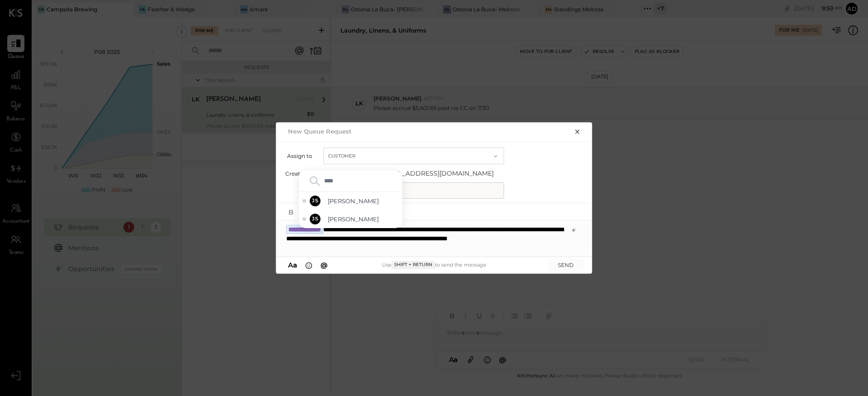 The image size is (868, 396). Describe the element at coordinates (434, 265) in the screenshot. I see `div: Use to send the message` at that location.